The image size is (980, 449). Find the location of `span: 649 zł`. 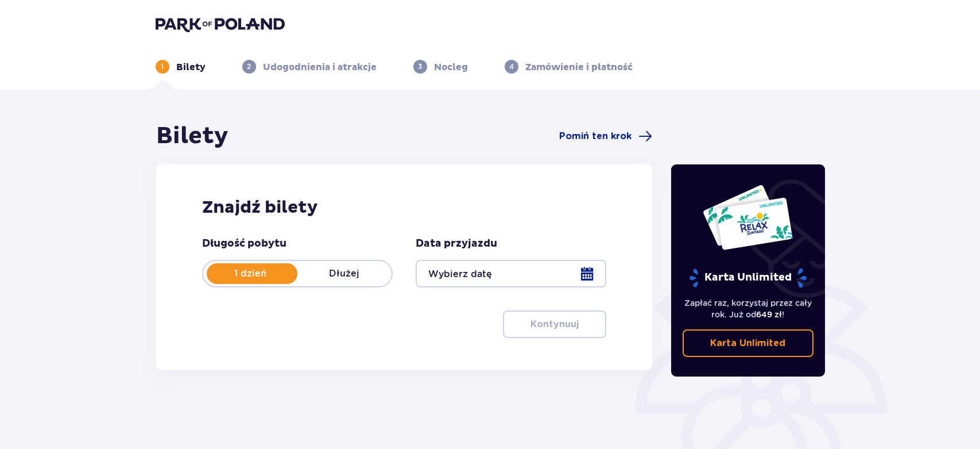

span: 649 zł is located at coordinates (768, 315).